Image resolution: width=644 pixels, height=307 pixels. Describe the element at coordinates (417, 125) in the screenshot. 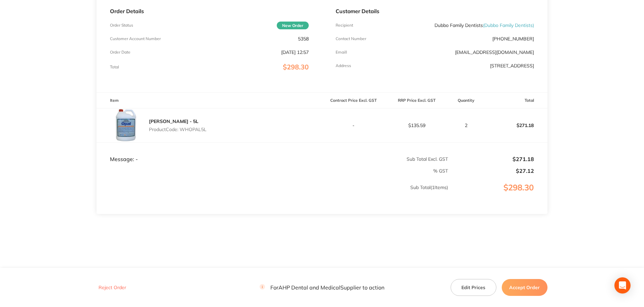

I see `p: $135.59` at that location.